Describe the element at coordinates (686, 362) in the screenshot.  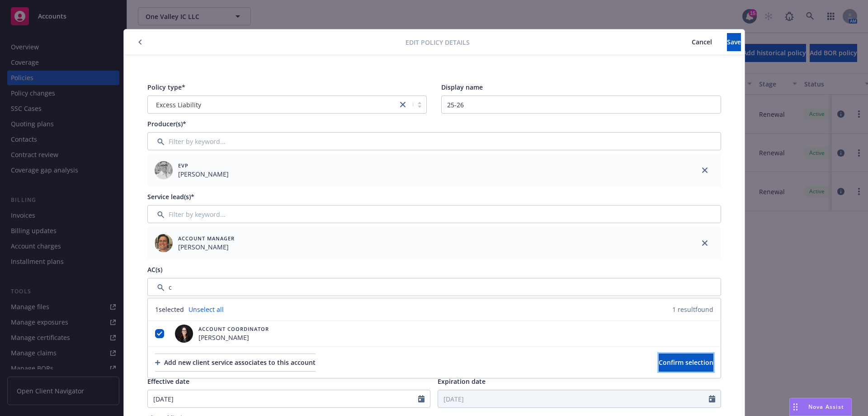
I see `span: Confirm selection` at that location.